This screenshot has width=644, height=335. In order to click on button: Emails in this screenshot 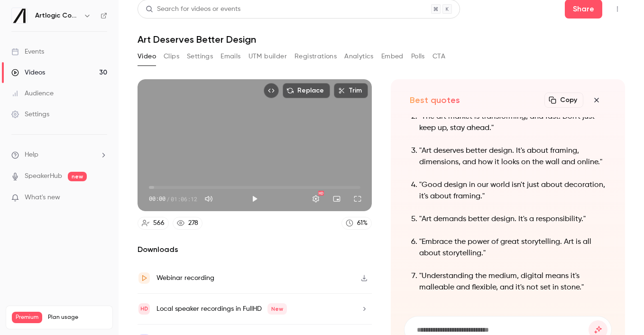, I will do `click(230, 56)`.